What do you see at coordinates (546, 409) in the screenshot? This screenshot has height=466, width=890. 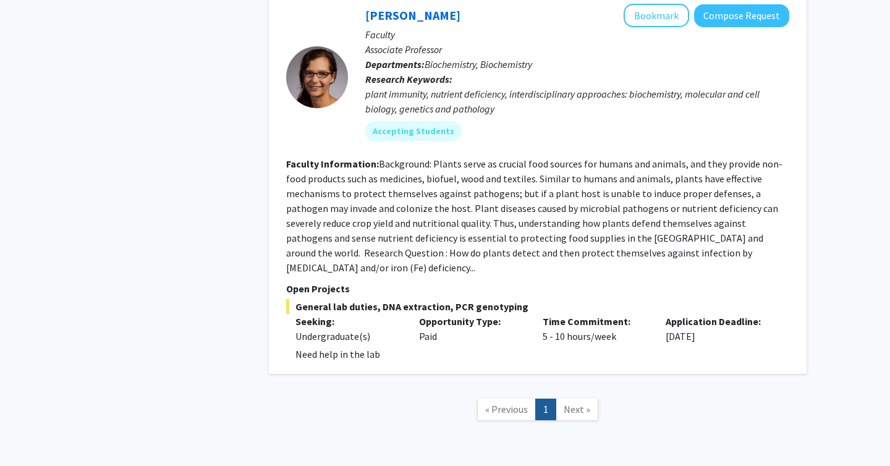 I see `a: 1` at bounding box center [546, 409].